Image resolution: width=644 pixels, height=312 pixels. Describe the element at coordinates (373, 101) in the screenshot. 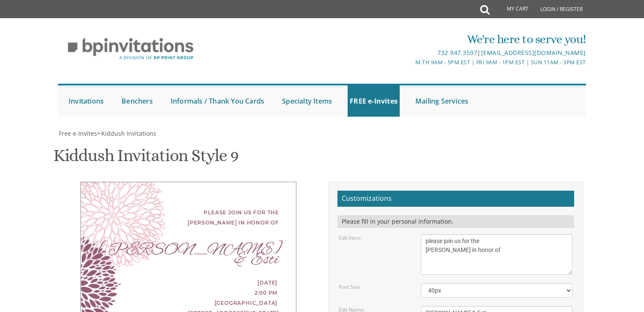

I see `a: FREE e-Invites` at that location.